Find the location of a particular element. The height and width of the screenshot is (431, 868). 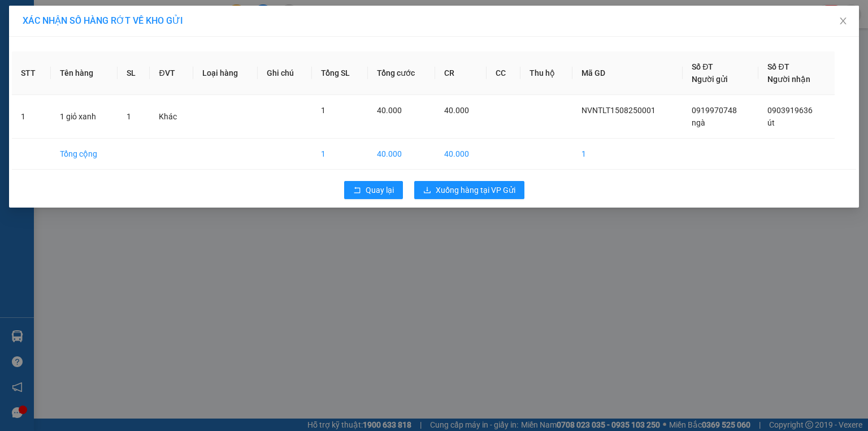

button: downloadXuống hàng tại VP Gửi is located at coordinates (469, 190).